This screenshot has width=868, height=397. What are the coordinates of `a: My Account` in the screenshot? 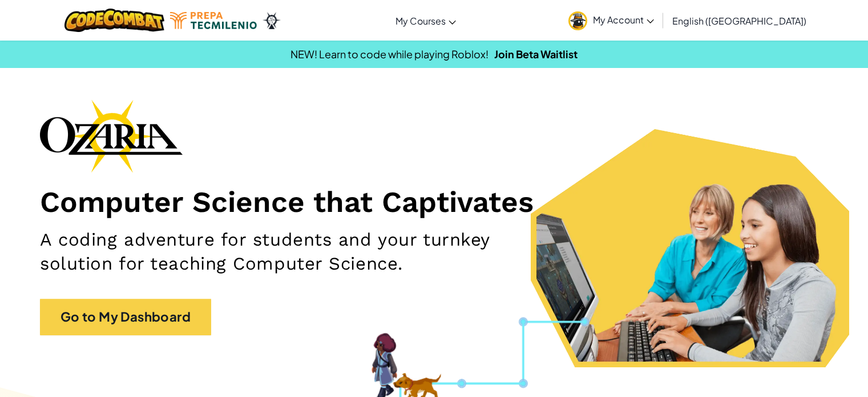 It's located at (611, 20).